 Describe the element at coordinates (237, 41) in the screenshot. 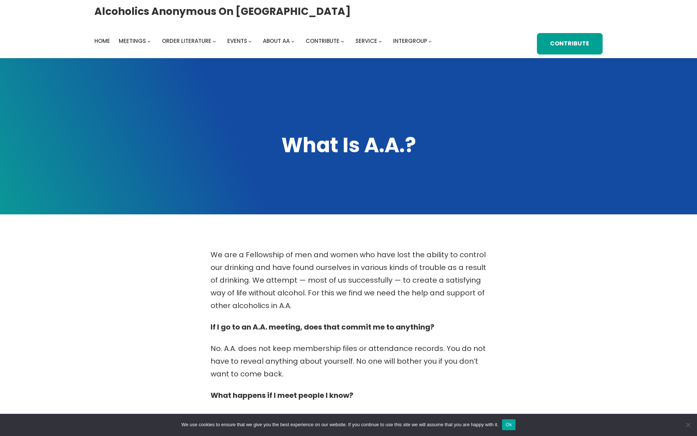

I see `span: Events` at that location.